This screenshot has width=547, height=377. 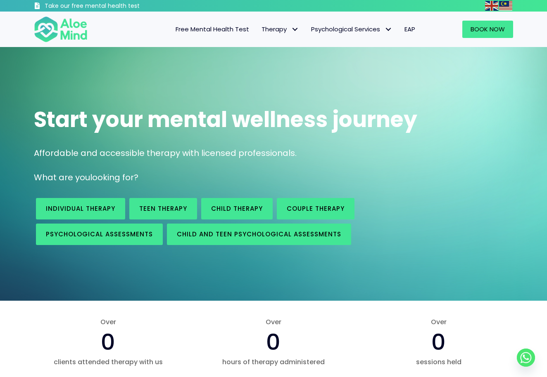 I want to click on a: English, so click(x=492, y=5).